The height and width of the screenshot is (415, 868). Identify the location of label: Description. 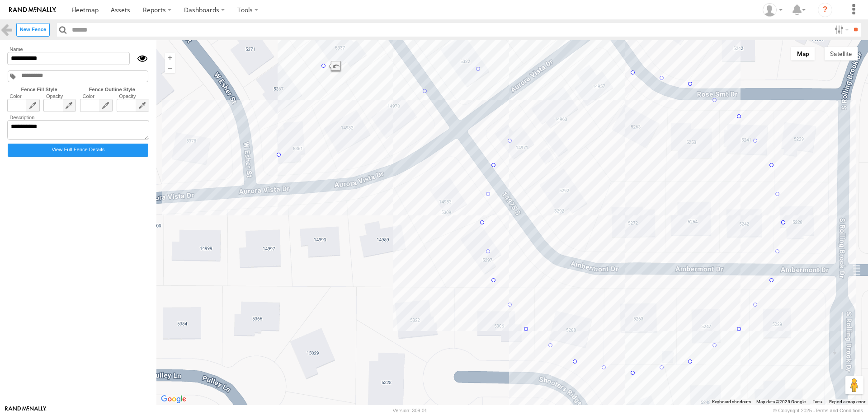
(78, 118).